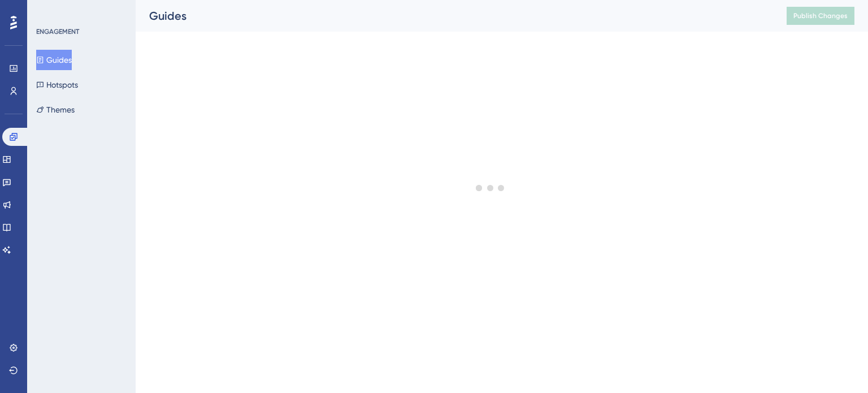 The width and height of the screenshot is (868, 393). Describe the element at coordinates (58, 32) in the screenshot. I see `div: ENGAGEMENT` at that location.